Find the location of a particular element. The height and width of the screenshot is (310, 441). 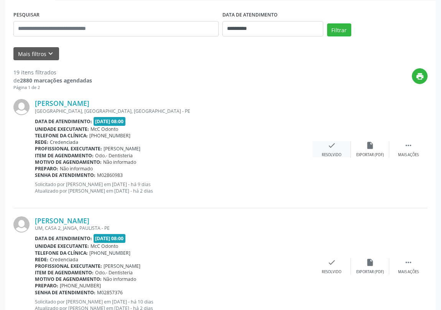

div: UM, CASA 2, JANGA, PAULISTA - PE is located at coordinates (174, 228).